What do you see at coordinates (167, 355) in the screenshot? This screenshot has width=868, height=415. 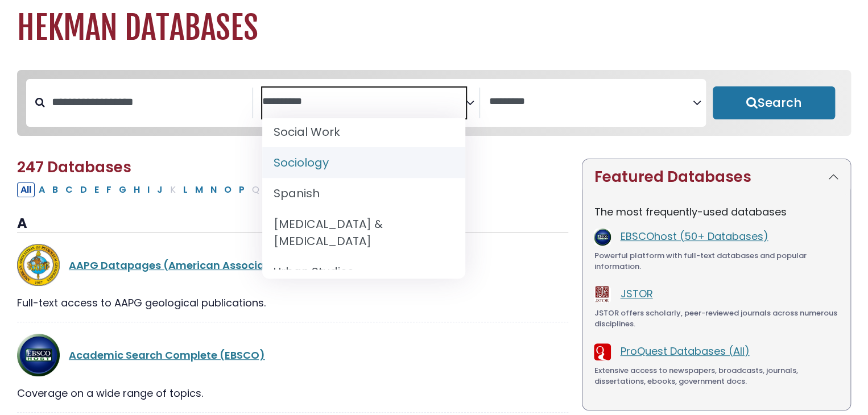 I see `a: Academic Search Complete (EBSCO)` at bounding box center [167, 355].